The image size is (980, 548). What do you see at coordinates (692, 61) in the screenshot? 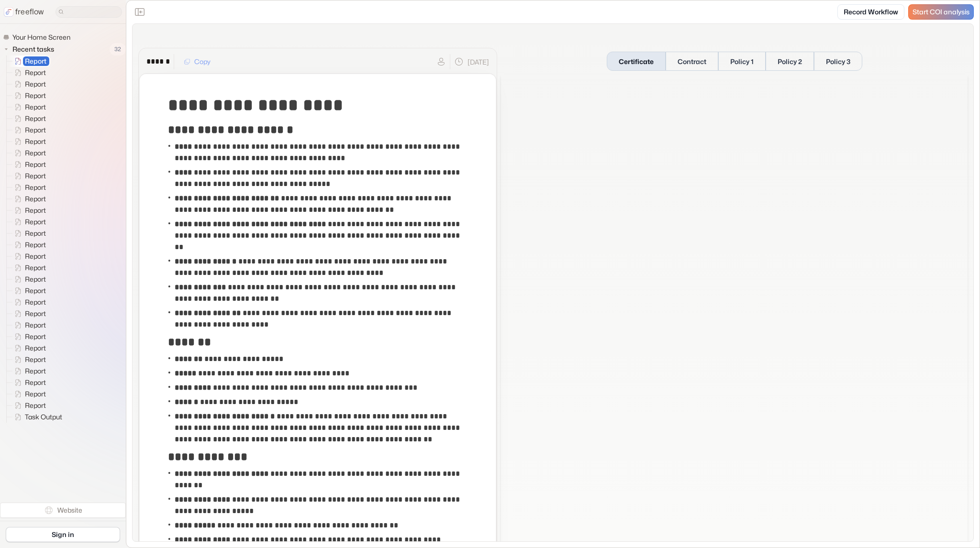
I see `button: Contract` at bounding box center [692, 61].